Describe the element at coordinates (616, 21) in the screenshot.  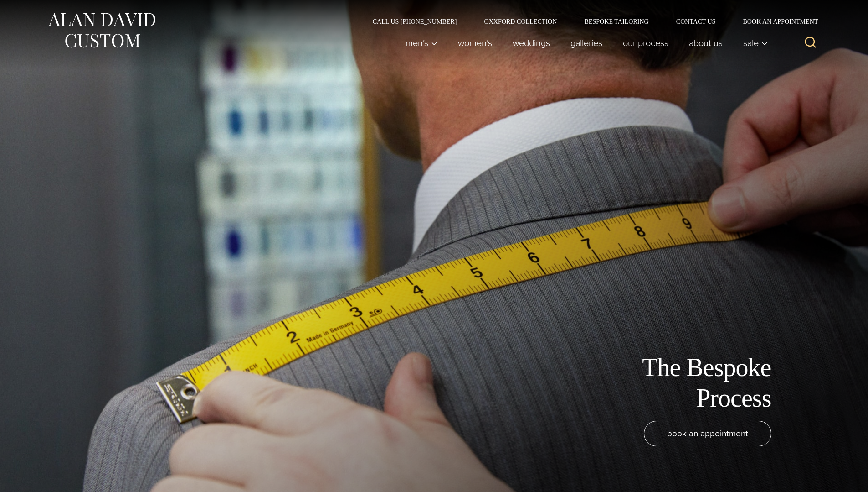
I see `a: Bespoke Tailoring` at that location.